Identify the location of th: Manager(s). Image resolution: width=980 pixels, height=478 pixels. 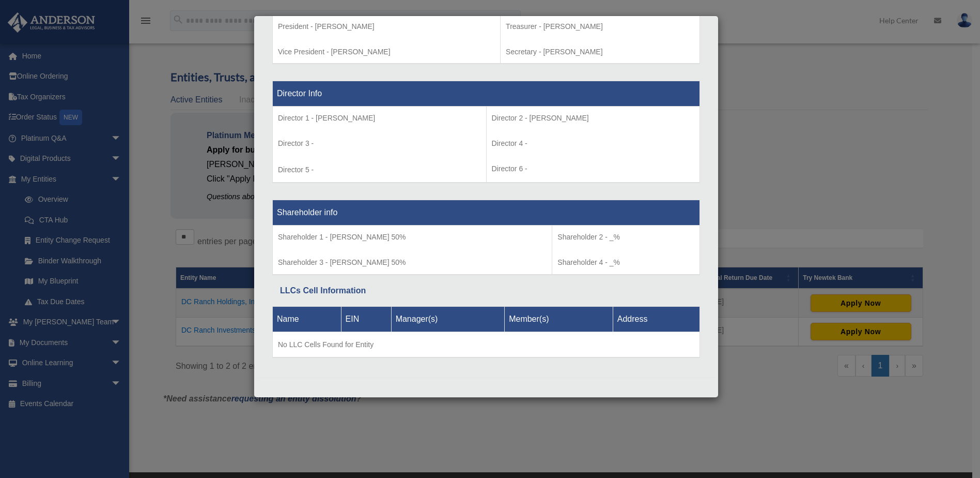
(448, 318).